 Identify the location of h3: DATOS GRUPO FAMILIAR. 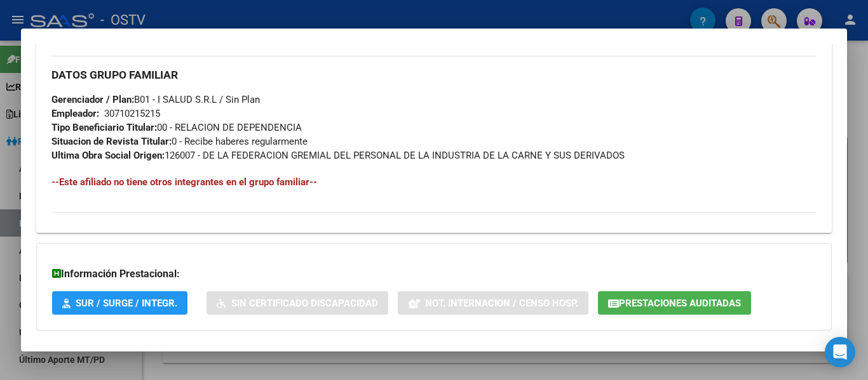
(434, 75).